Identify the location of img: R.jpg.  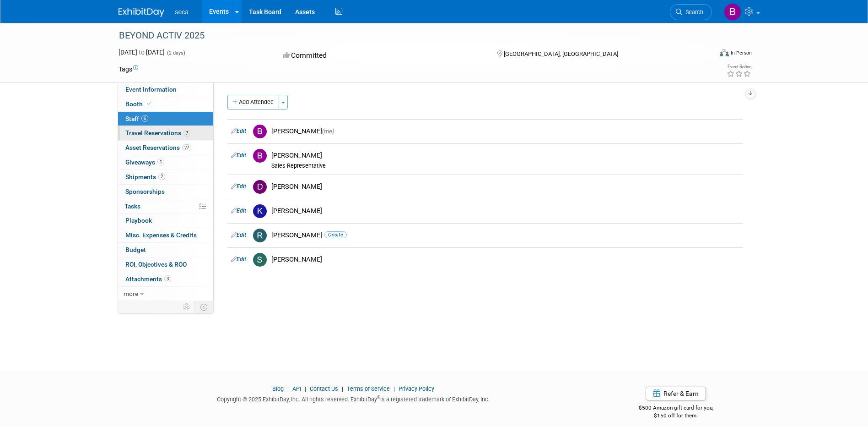
(260, 236).